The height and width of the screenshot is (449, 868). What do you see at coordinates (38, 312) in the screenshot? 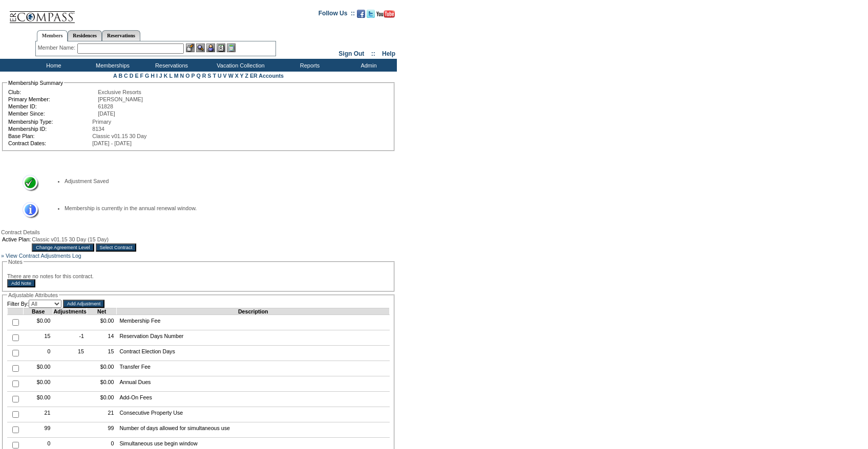
I see `td: Base` at bounding box center [38, 312].